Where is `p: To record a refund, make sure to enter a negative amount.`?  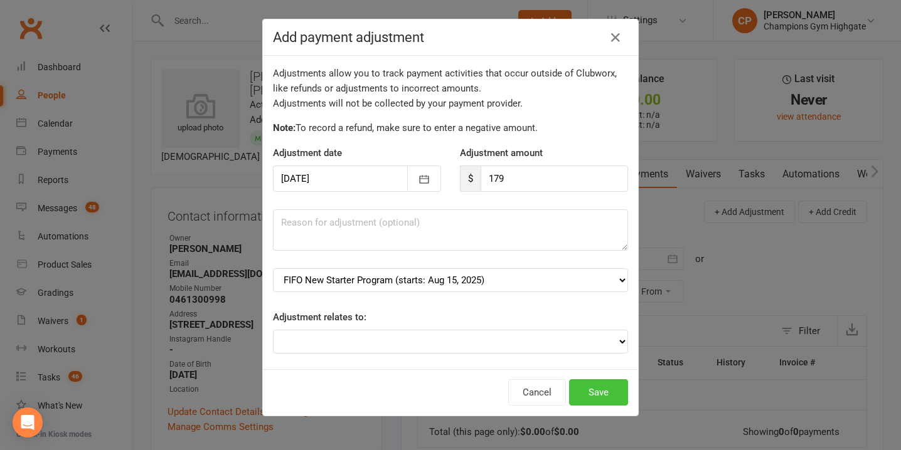
p: To record a refund, make sure to enter a negative amount. is located at coordinates (450, 128).